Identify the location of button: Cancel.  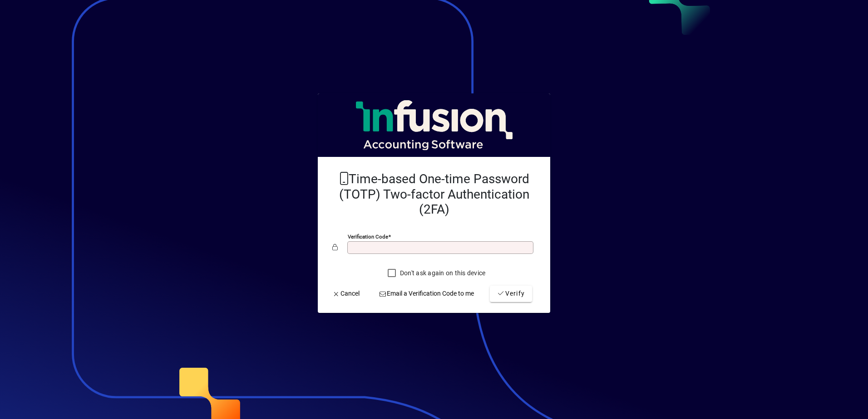
(346, 294).